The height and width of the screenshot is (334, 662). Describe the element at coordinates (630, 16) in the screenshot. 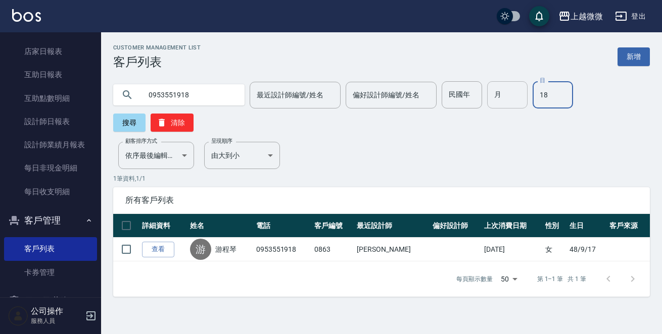

I see `button: 登出` at that location.